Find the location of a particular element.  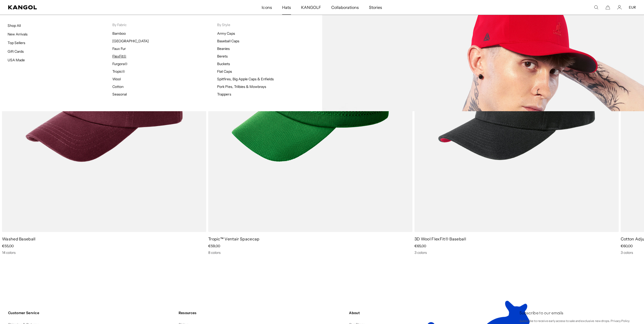

a: Tropic® is located at coordinates (119, 71).